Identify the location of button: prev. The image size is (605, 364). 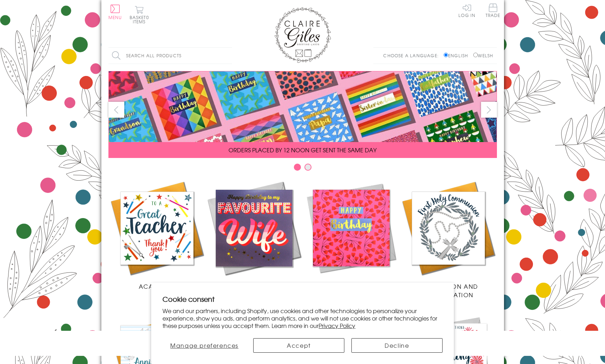
(116, 109).